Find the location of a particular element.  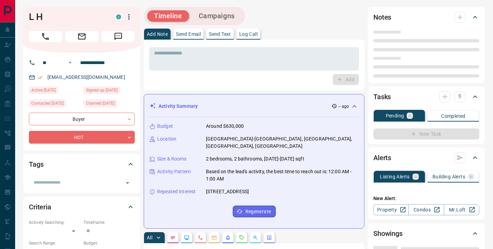

svg: Requests is located at coordinates (242, 237).